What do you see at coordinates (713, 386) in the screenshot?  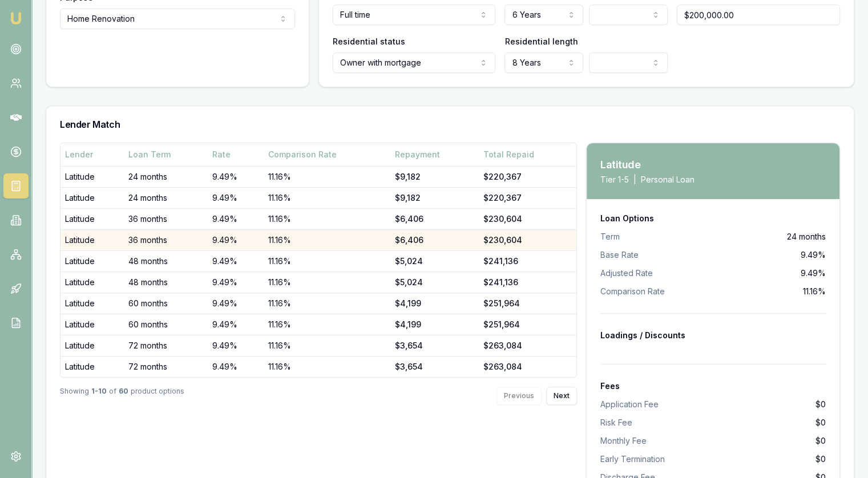 I see `div: Fees` at bounding box center [713, 386].